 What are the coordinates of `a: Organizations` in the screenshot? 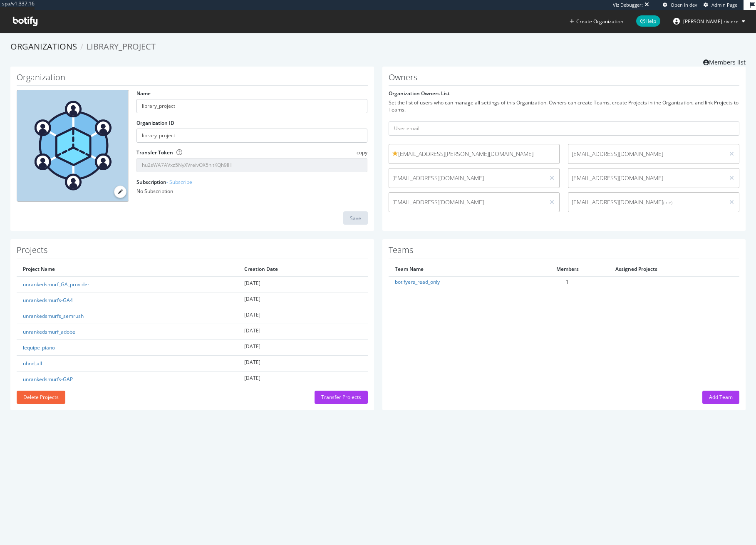 It's located at (44, 46).